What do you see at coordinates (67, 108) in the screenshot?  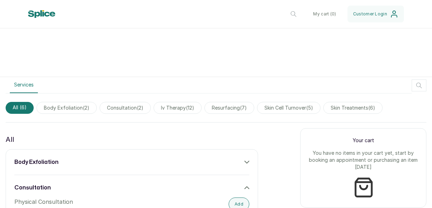 I see `span: body exfoliation(2)` at bounding box center [67, 108].